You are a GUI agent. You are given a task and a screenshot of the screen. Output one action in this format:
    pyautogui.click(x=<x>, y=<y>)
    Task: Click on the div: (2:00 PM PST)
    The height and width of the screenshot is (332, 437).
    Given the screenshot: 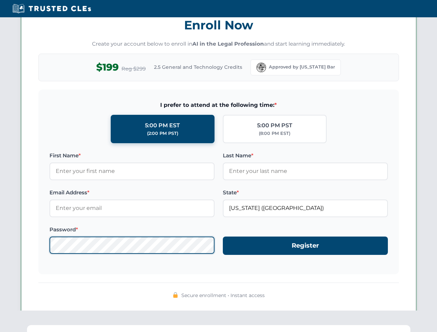 What is the action you would take?
    pyautogui.click(x=163, y=134)
    